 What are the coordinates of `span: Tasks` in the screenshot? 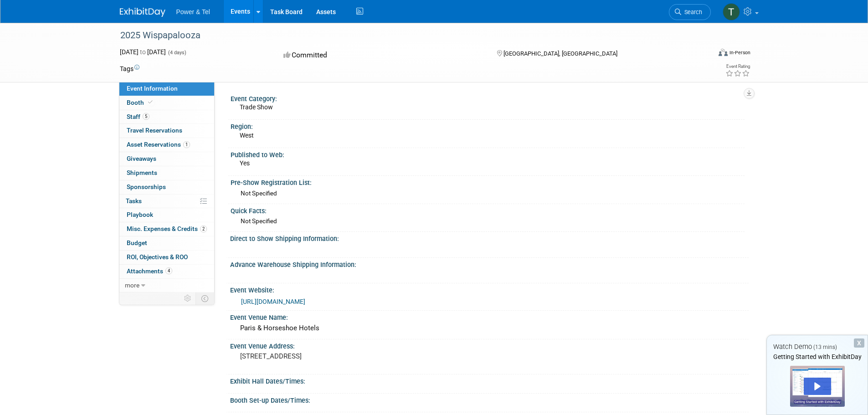 It's located at (134, 201).